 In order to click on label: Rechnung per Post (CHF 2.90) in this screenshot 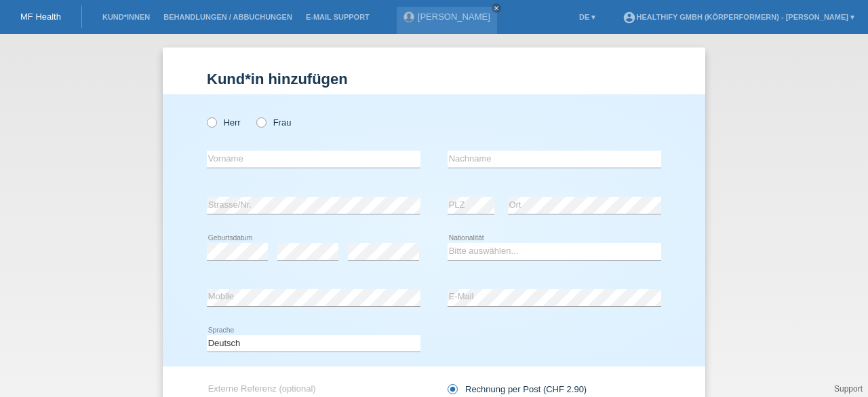, I will do `click(516, 388)`.